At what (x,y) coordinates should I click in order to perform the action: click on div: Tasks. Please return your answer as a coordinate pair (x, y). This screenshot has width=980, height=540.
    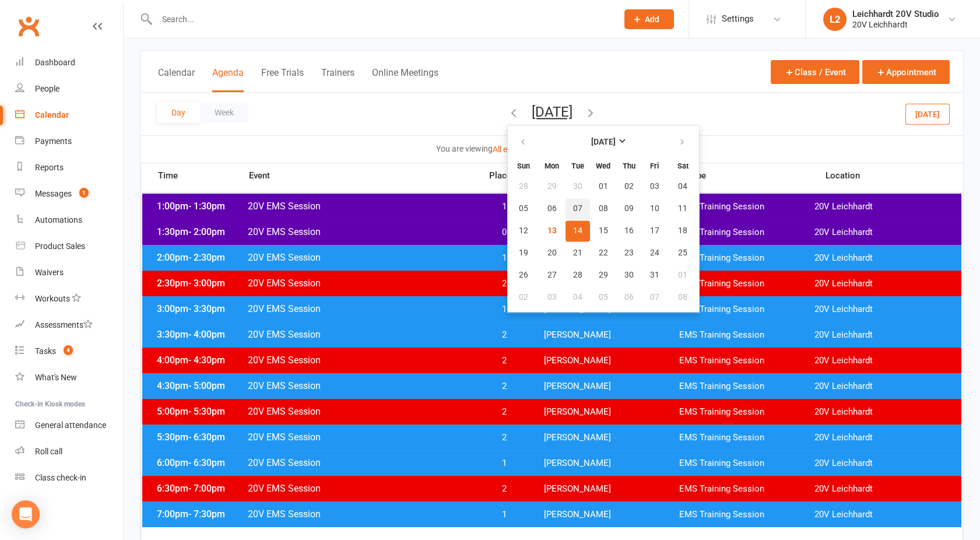
    Looking at the image, I should click on (45, 351).